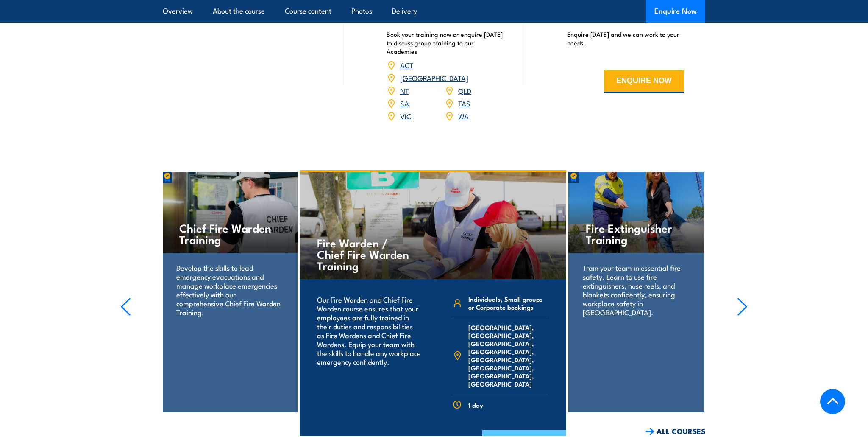 The width and height of the screenshot is (868, 437). What do you see at coordinates (404, 103) in the screenshot?
I see `a: SA` at bounding box center [404, 103].